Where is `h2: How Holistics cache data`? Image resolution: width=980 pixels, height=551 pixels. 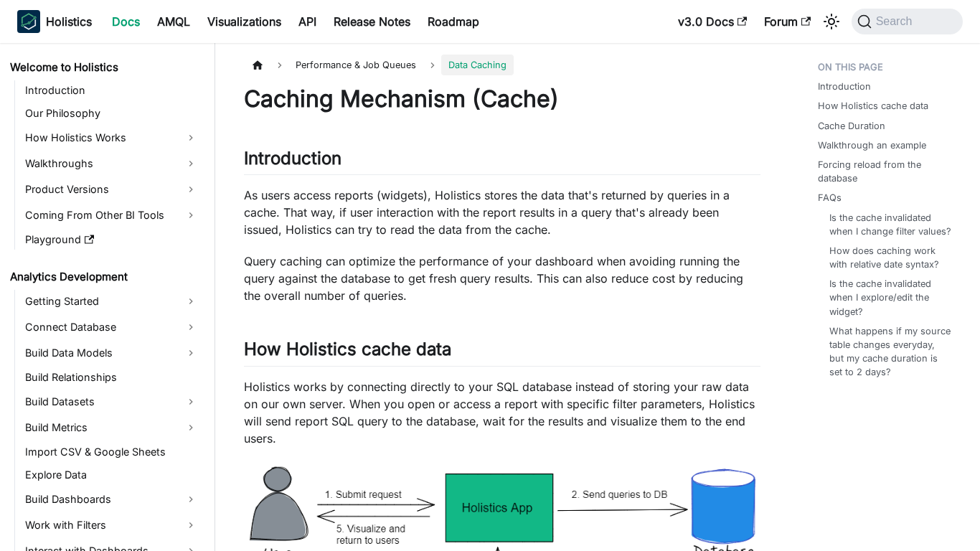 h2: How Holistics cache data is located at coordinates (502, 352).